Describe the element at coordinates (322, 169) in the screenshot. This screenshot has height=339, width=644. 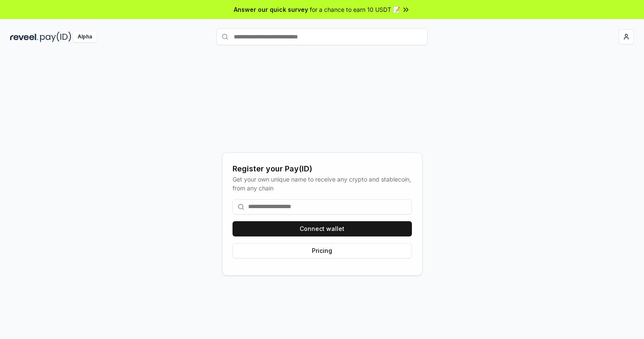
I see `div: Register your Pay(ID)` at that location.